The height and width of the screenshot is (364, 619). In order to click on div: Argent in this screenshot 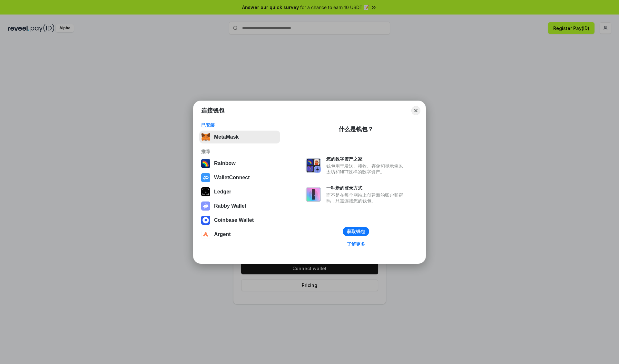, I will do `click(223, 234)`.